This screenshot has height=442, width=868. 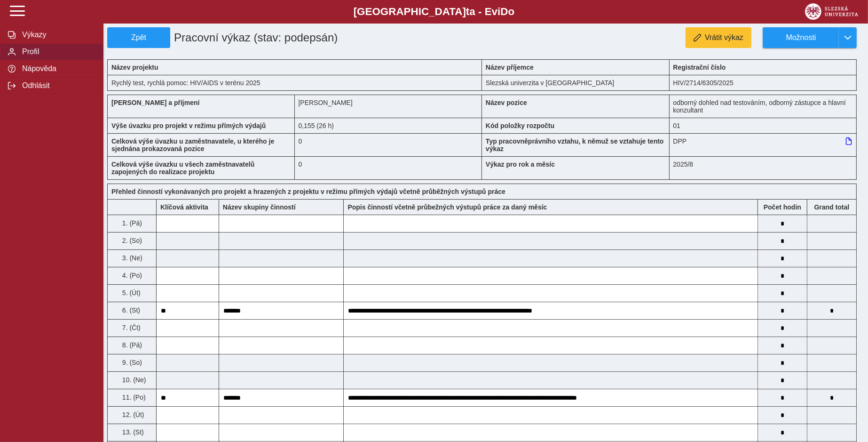 What do you see at coordinates (447, 207) in the screenshot?
I see `b: Popis činností včetně průbežných výstupů práce za daný měsíc` at bounding box center [447, 207].